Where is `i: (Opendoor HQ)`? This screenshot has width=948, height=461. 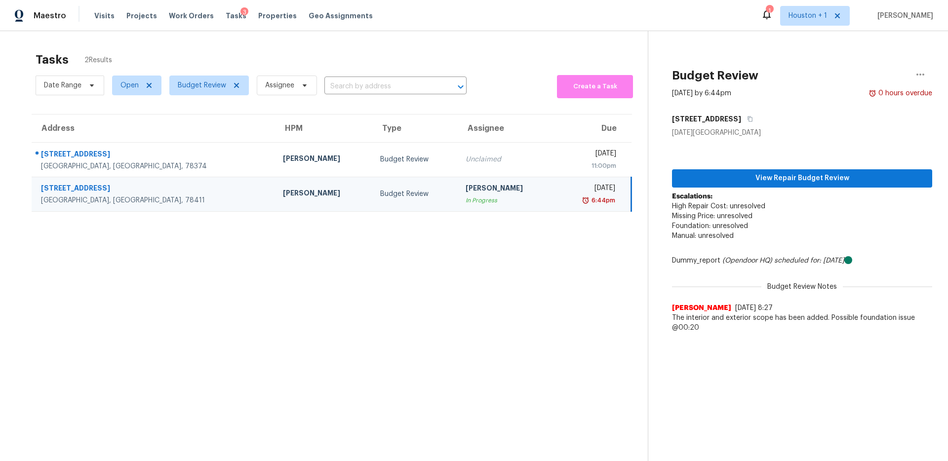
i: (Opendoor HQ) is located at coordinates (747, 261).